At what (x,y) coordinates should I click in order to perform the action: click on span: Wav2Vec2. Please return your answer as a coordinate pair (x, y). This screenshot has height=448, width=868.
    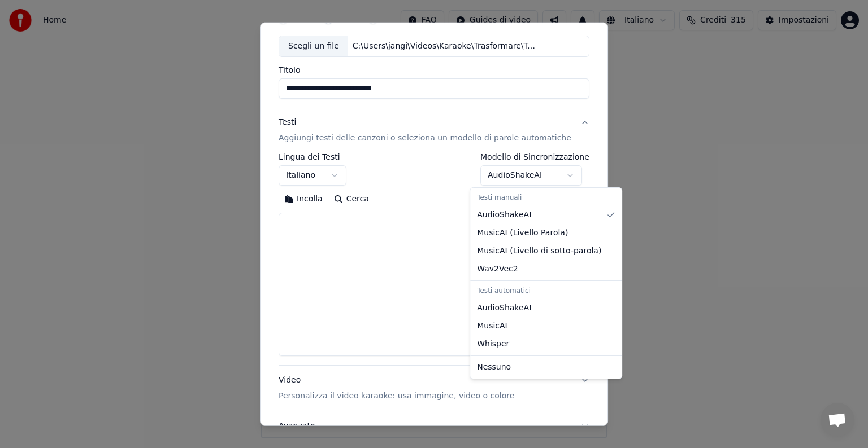
    Looking at the image, I should click on (498, 269).